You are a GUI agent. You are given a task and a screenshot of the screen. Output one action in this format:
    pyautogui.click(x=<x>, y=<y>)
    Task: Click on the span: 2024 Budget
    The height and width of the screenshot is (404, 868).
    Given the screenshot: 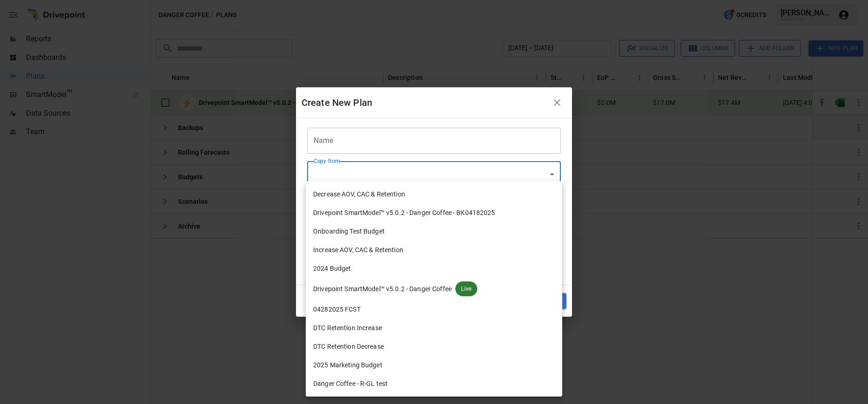 What is the action you would take?
    pyautogui.click(x=332, y=268)
    